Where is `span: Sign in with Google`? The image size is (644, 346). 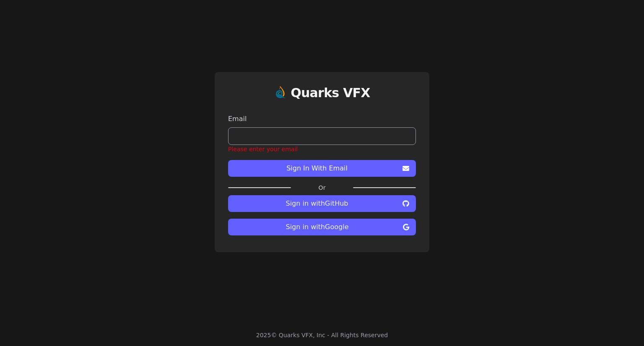 span: Sign in with Google is located at coordinates (317, 227).